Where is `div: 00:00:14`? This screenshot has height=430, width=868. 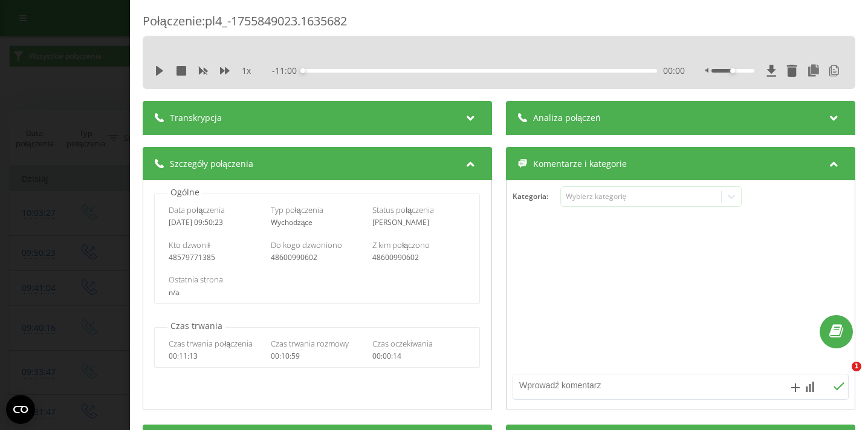
div: 00:00:14 is located at coordinates (419, 356).